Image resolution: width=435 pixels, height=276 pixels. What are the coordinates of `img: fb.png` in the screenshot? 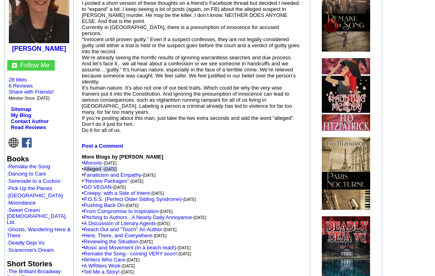 It's located at (27, 142).